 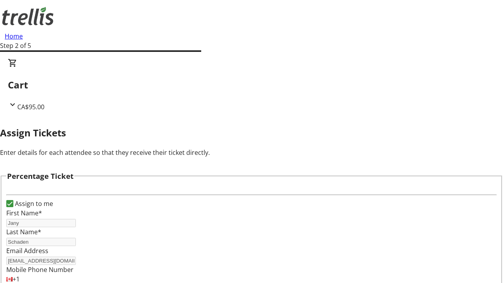 What do you see at coordinates (24, 232) in the screenshot?
I see `label: Last Name*` at bounding box center [24, 232].